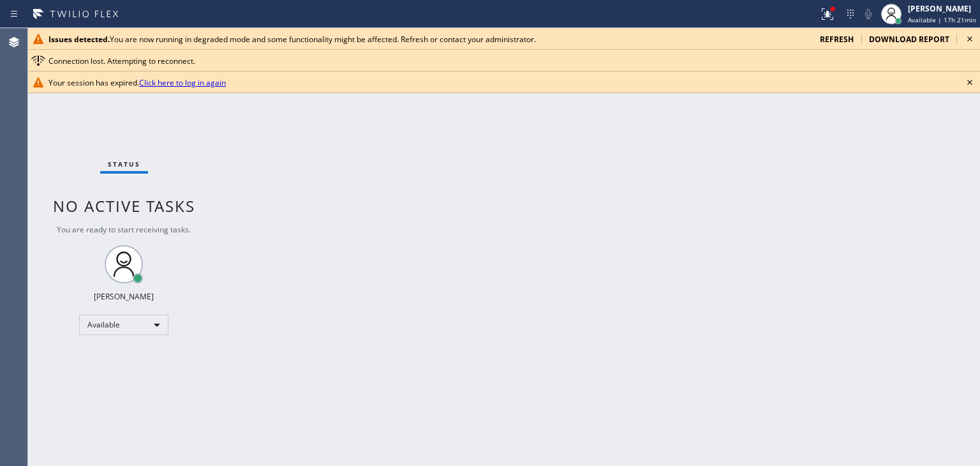 The image size is (980, 466). Describe the element at coordinates (124, 229) in the screenshot. I see `span: You are ready to start receiving tasks.` at that location.